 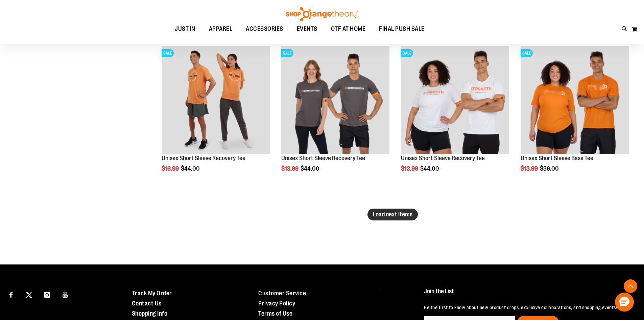 What do you see at coordinates (171, 168) in the screenshot?
I see `span: $16.99` at bounding box center [171, 168].